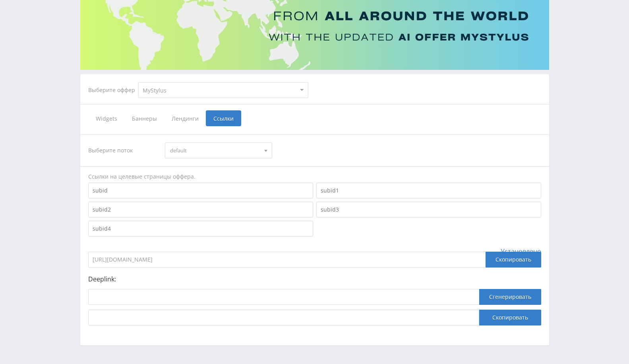 The image size is (629, 364). What do you see at coordinates (113, 90) in the screenshot?
I see `div: Выберите оффер` at bounding box center [113, 90].